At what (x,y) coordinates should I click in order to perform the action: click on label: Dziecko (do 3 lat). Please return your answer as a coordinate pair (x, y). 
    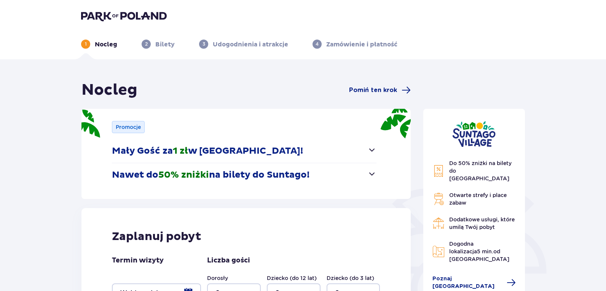
    Looking at the image, I should click on (350, 278).